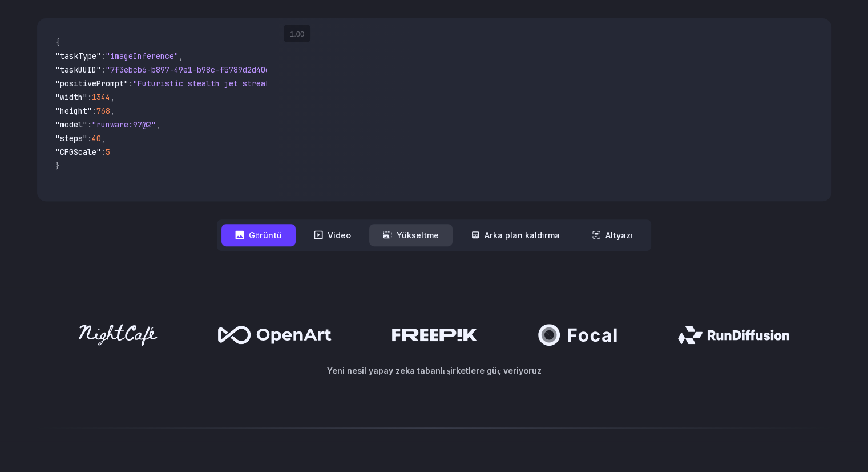 This screenshot has width=868, height=472. What do you see at coordinates (103, 111) in the screenshot?
I see `span: 768` at bounding box center [103, 111].